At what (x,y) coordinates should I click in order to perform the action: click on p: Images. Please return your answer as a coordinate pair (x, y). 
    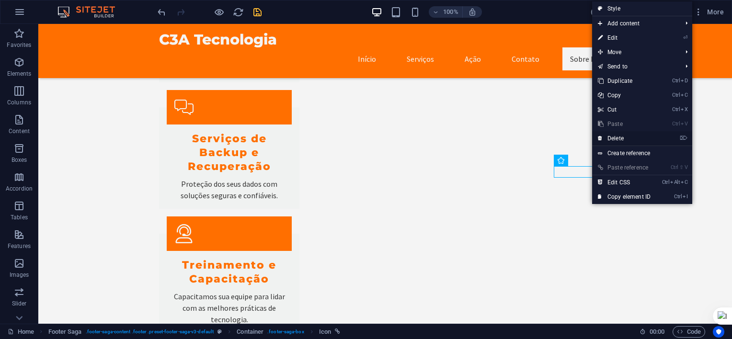
    Looking at the image, I should click on (19, 275).